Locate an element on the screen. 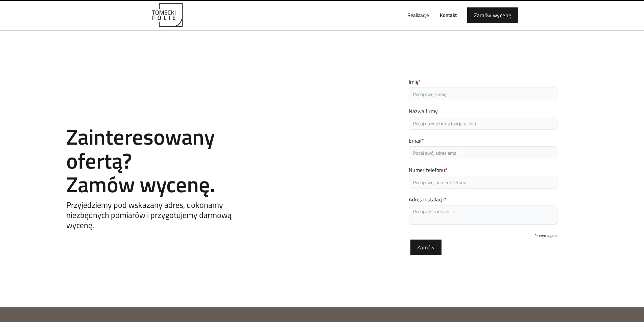  label: Nazwa firmy is located at coordinates (483, 111).